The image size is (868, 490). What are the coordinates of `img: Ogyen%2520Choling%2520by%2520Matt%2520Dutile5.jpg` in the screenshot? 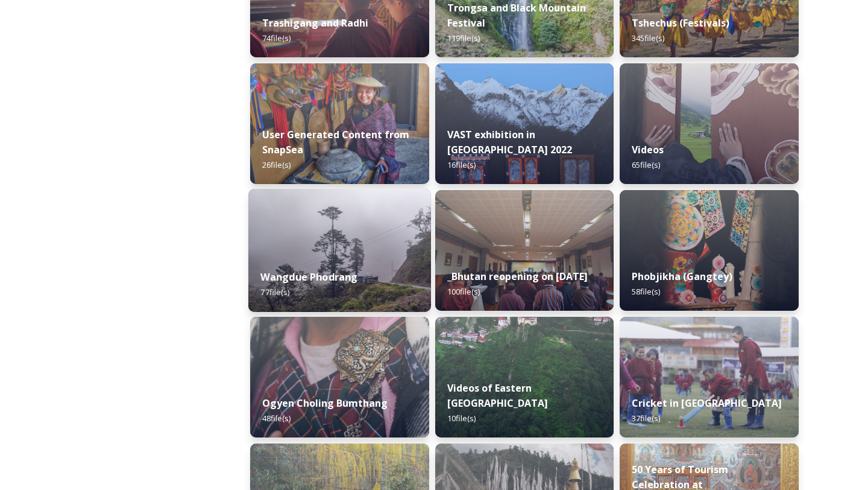 It's located at (340, 376).